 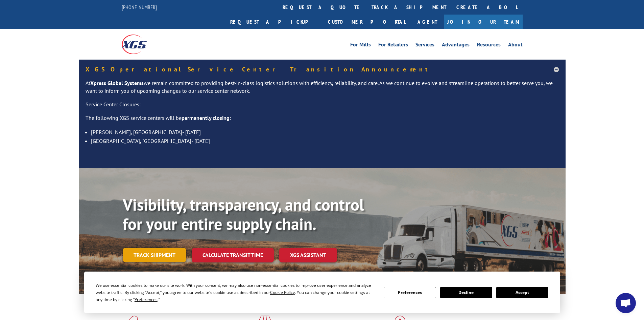 What do you see at coordinates (322, 121) in the screenshot?
I see `p: The following XGS service centers will be :` at bounding box center [322, 121].